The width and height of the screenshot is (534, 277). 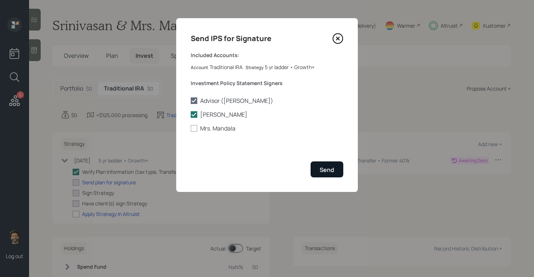 What do you see at coordinates (267, 83) in the screenshot?
I see `label: Investment Policy Statement Signers` at bounding box center [267, 83].